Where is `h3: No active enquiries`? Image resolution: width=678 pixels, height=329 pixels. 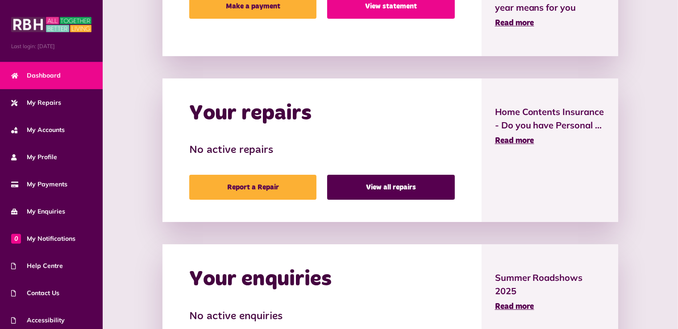
h3: No active enquiries is located at coordinates (322, 317).